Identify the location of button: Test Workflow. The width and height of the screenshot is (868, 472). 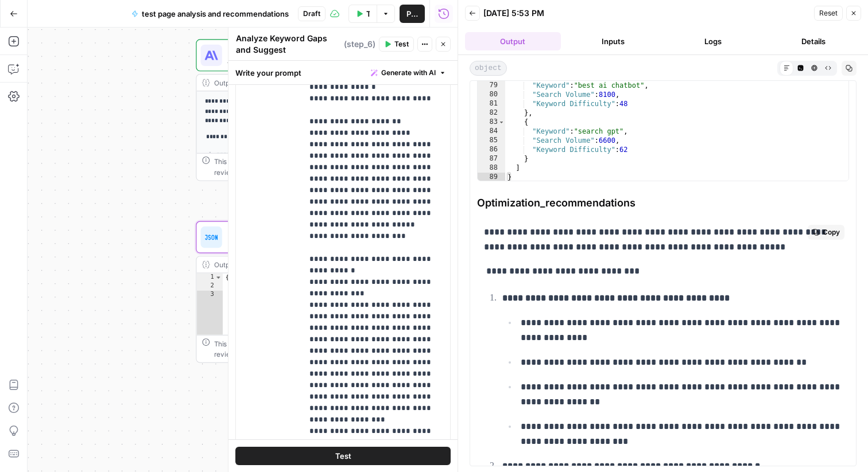
(362, 14).